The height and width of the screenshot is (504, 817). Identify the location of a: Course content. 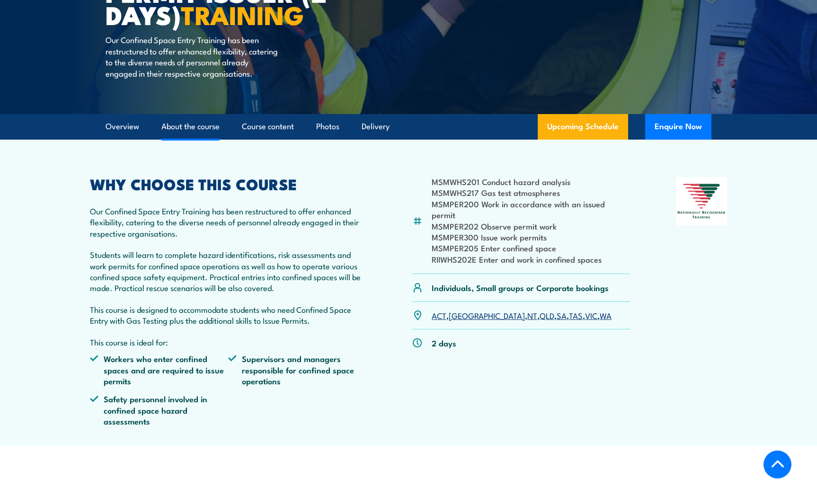
(268, 127).